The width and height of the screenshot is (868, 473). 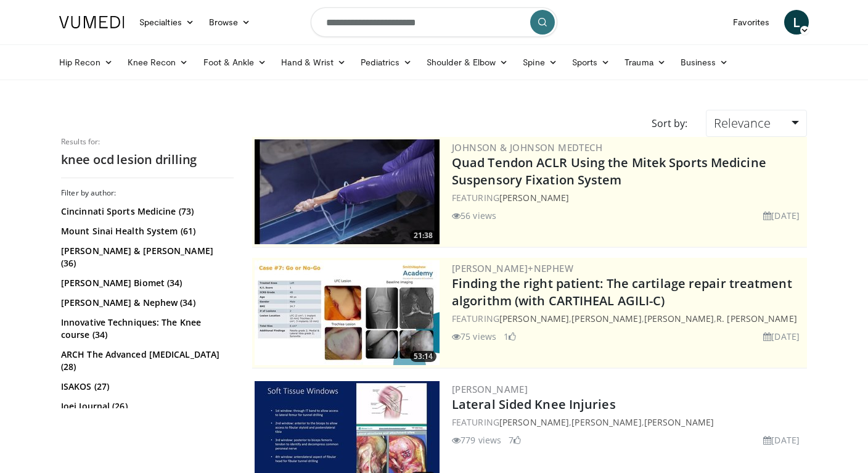 What do you see at coordinates (148, 193) in the screenshot?
I see `h3: Filter by author:` at bounding box center [148, 193].